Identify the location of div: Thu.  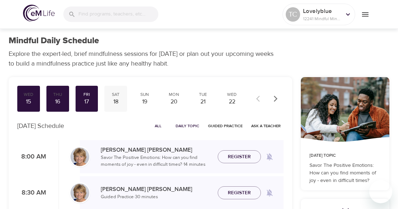
(58, 94).